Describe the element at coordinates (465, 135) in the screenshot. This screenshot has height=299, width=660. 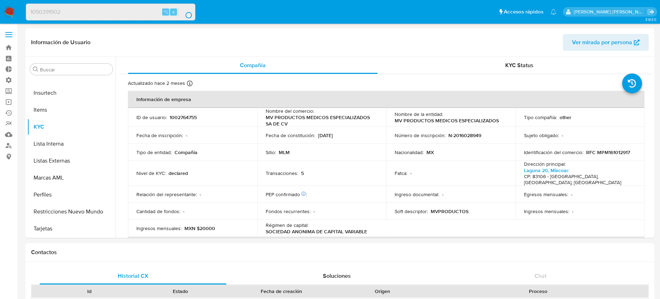
I see `p: N-2016028949` at that location.